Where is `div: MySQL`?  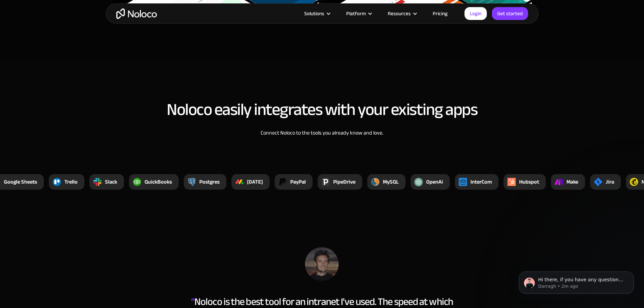 div: MySQL is located at coordinates (391, 182).